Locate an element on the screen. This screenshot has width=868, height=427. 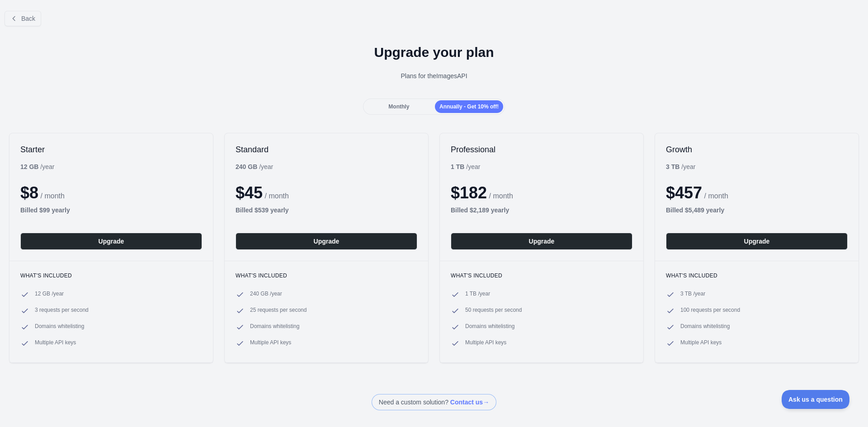
h2: Professional is located at coordinates (541, 150).